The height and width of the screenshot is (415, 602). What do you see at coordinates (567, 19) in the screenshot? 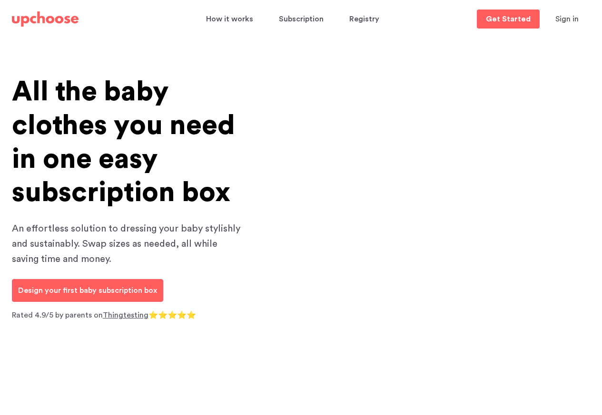
I see `button: Sign in` at bounding box center [567, 19].